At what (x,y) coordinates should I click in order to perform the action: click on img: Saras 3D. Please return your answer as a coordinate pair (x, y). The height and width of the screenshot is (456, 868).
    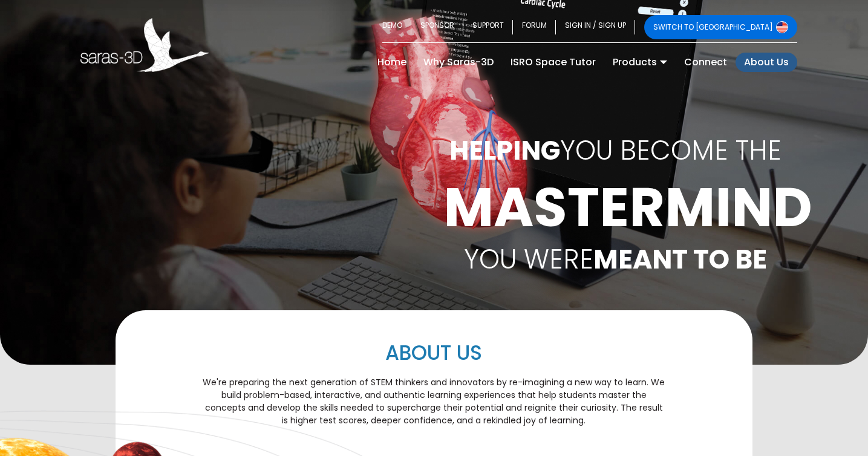
    Looking at the image, I should click on (145, 45).